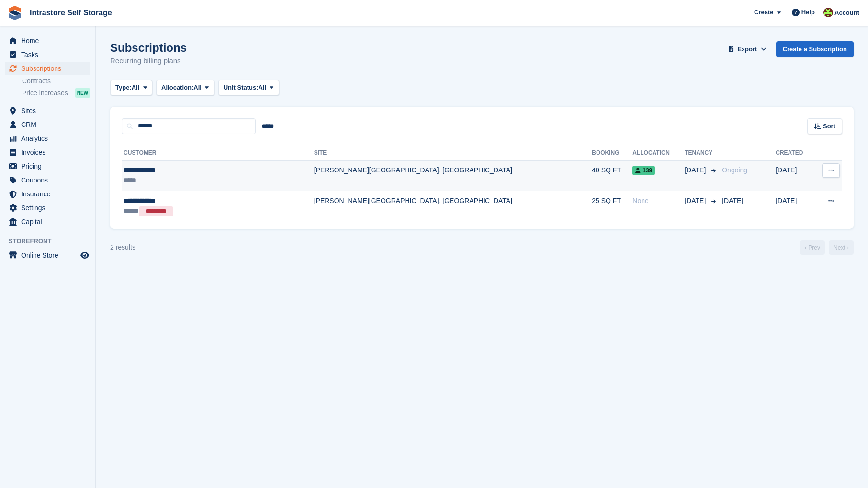 The height and width of the screenshot is (488, 868). Describe the element at coordinates (50, 41) in the screenshot. I see `span: Home` at that location.